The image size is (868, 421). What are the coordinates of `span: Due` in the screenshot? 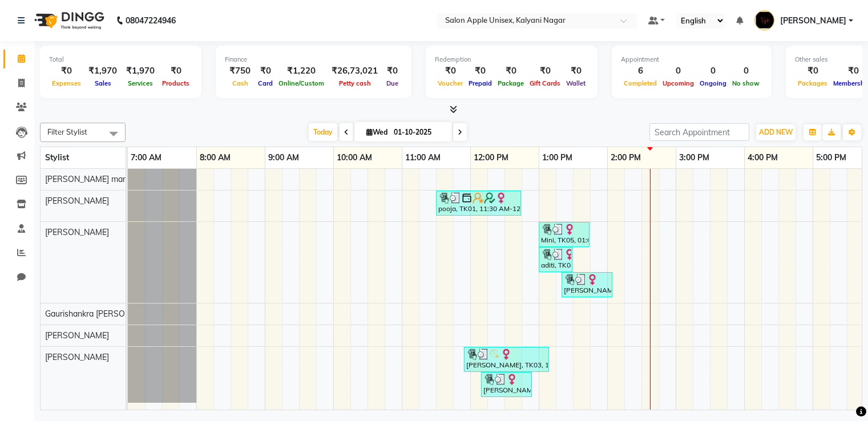 It's located at (392, 84).